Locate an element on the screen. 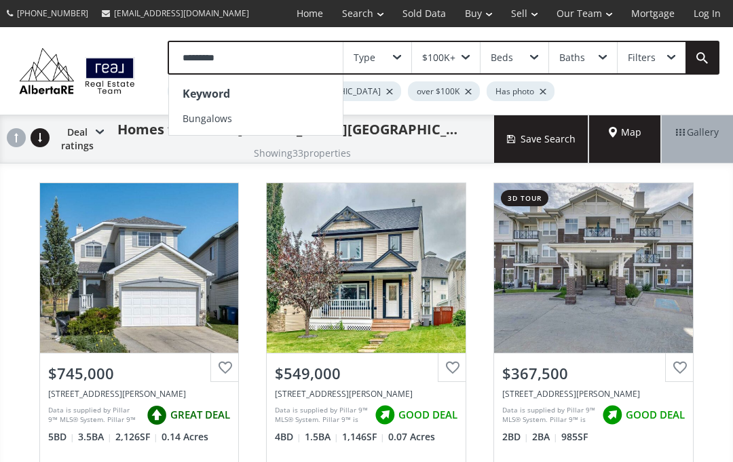 This screenshot has height=462, width=733. button: Save Search is located at coordinates (541, 139).